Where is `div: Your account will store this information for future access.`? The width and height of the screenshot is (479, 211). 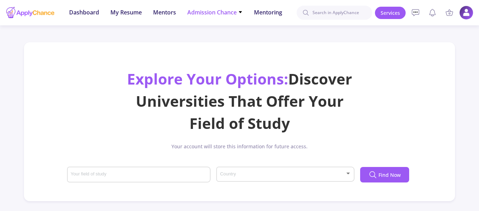
div: Your account will store this information for future access. is located at coordinates (239, 149).